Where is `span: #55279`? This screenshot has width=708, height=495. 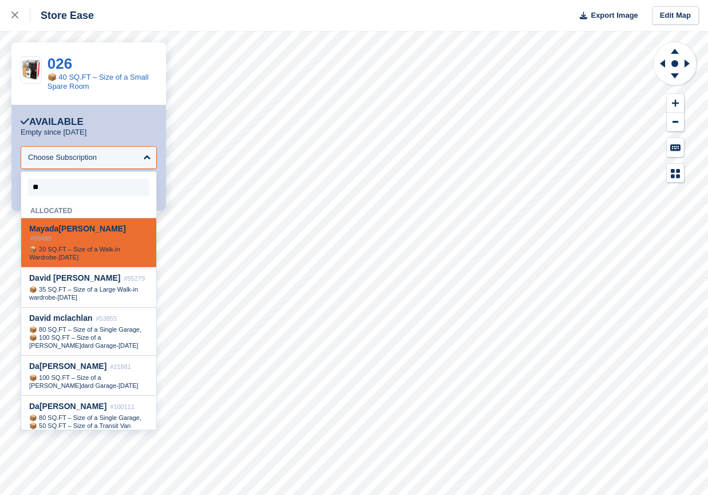 span: #55279 is located at coordinates (134, 278).